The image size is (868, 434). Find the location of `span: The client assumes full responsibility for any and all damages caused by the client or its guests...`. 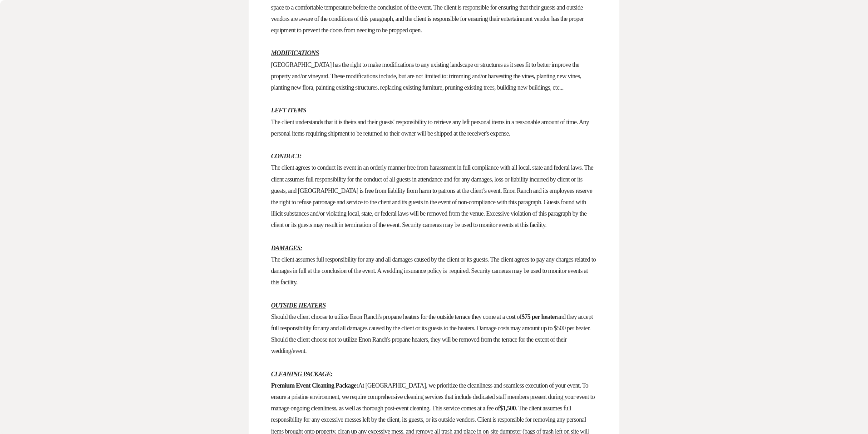

span: The client assumes full responsibility for any and all damages caused by the client or its guests... is located at coordinates (434, 270).